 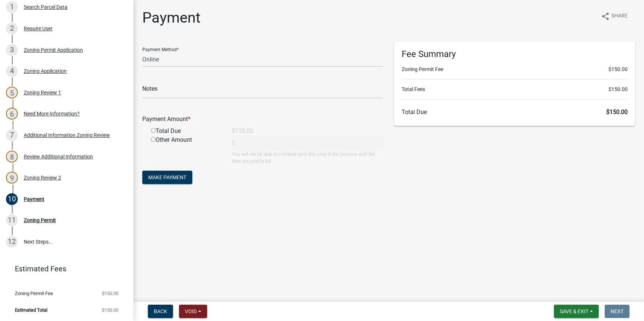 What do you see at coordinates (12, 114) in the screenshot?
I see `div: 6` at bounding box center [12, 114].